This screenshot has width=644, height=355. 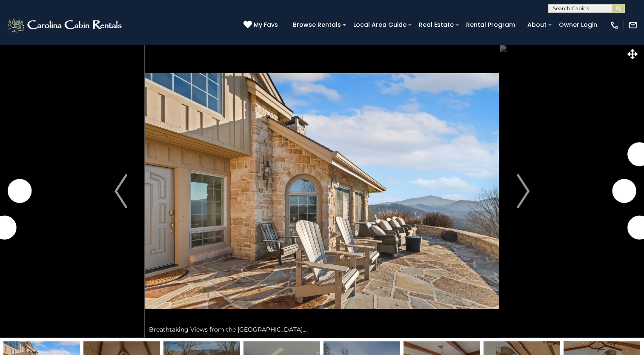 What do you see at coordinates (266, 25) in the screenshot?
I see `span: My Favs` at bounding box center [266, 25].